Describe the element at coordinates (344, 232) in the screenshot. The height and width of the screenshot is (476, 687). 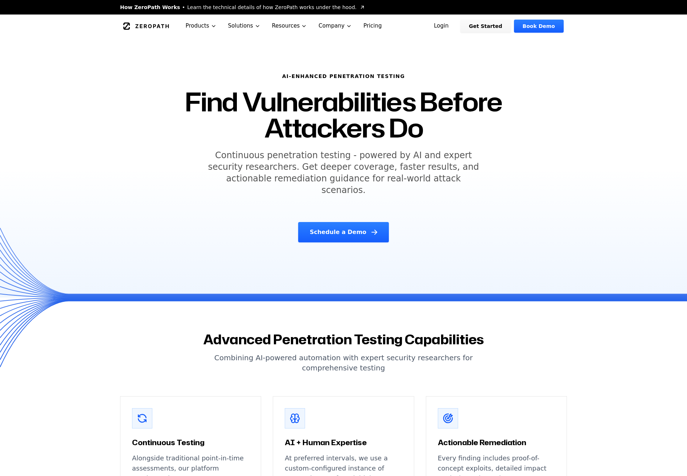
I see `a: Schedule a Demo` at that location.